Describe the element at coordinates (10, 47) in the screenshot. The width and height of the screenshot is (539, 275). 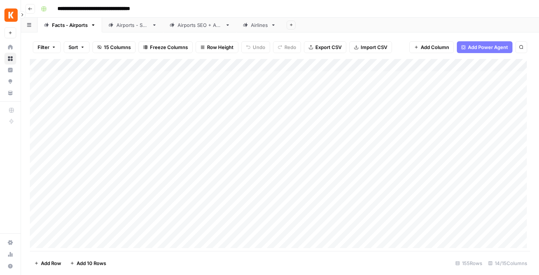
I see `a: Home` at that location.